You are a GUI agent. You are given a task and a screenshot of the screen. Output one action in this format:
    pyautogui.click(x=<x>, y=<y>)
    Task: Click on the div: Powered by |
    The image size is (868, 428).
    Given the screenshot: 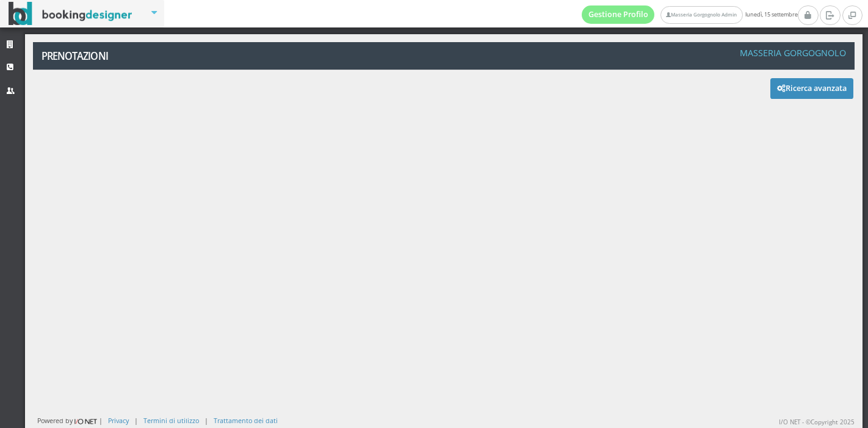 What is the action you would take?
    pyautogui.click(x=70, y=420)
    